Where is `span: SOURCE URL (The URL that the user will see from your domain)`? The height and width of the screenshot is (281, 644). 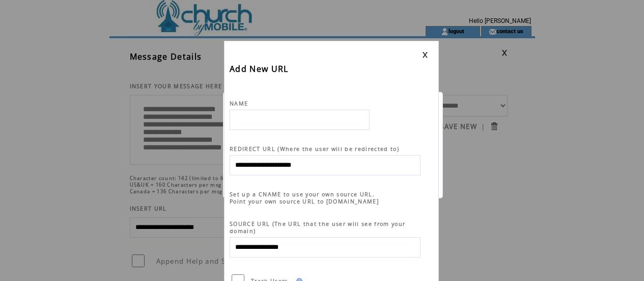
span: SOURCE URL (The URL that the user will see from your domain) is located at coordinates (317, 227).